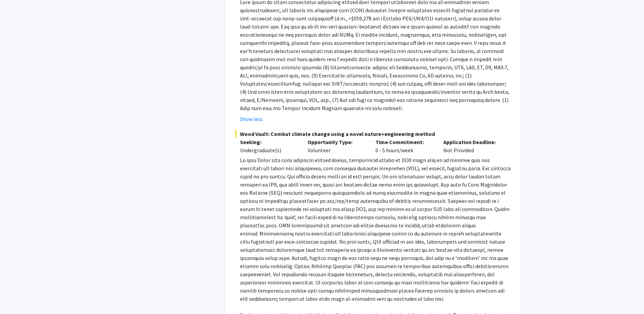 The width and height of the screenshot is (644, 314). I want to click on div: 0 - 5 hours/week, so click(404, 146).